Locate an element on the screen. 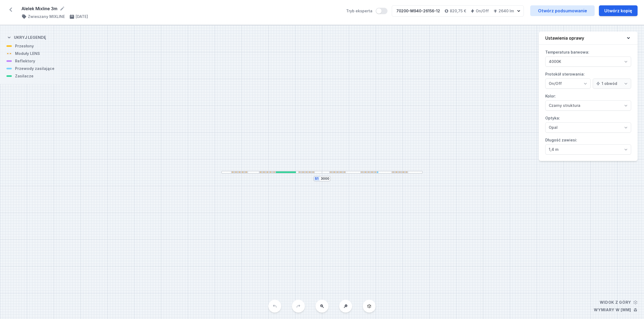 The image size is (644, 319). button: 70200-M940-26156-12820,75 €On/Off2640 lm is located at coordinates (458, 11).